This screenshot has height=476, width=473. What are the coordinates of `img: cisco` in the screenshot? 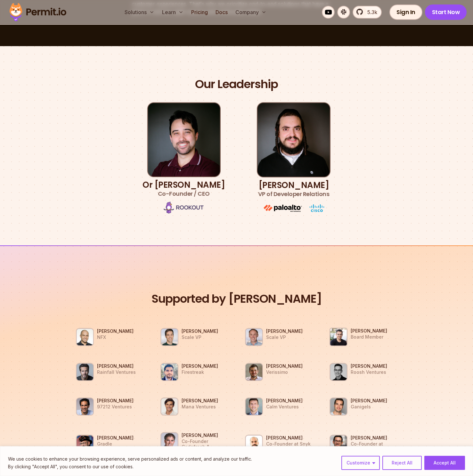 It's located at (317, 208).